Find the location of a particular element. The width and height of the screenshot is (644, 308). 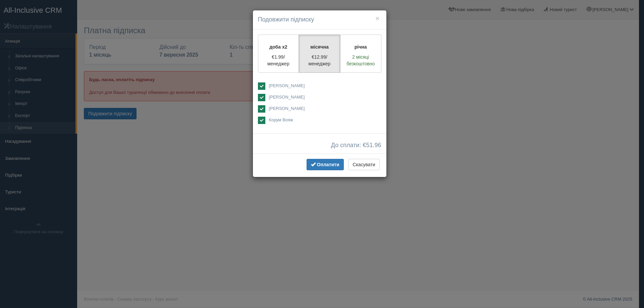

h4: Подовжити підписку is located at coordinates (319, 20).